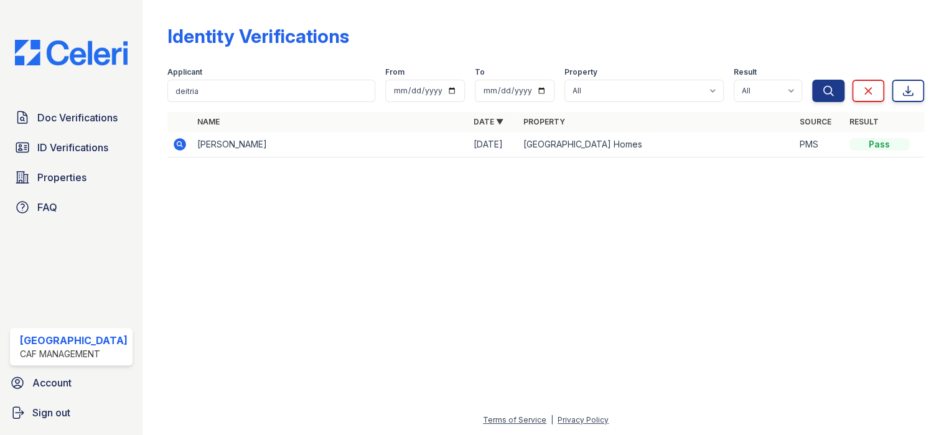 The height and width of the screenshot is (435, 949). I want to click on a: Privacy Policy, so click(583, 420).